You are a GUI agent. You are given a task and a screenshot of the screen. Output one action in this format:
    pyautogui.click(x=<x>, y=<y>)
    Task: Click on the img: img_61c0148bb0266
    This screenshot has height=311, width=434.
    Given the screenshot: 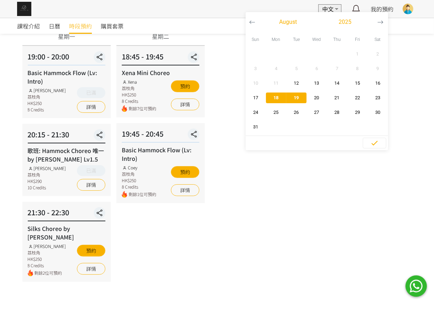 What is the action you would take?
    pyautogui.click(x=24, y=9)
    